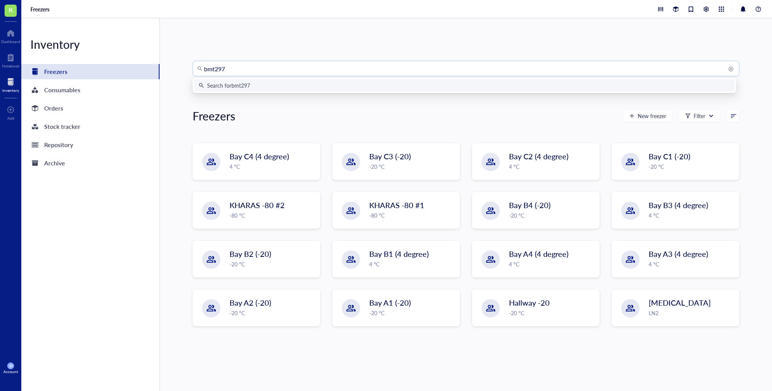 This screenshot has width=772, height=391. Describe the element at coordinates (259, 156) in the screenshot. I see `span: Bay C4 (4 degree)` at that location.